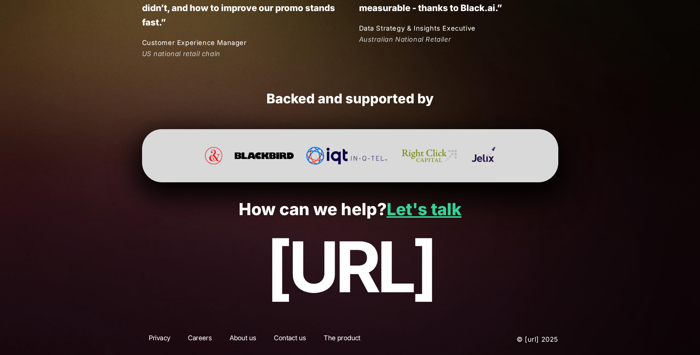  What do you see at coordinates (346, 156) in the screenshot?
I see `a: In-Q-Tel (IQT)` at bounding box center [346, 156].